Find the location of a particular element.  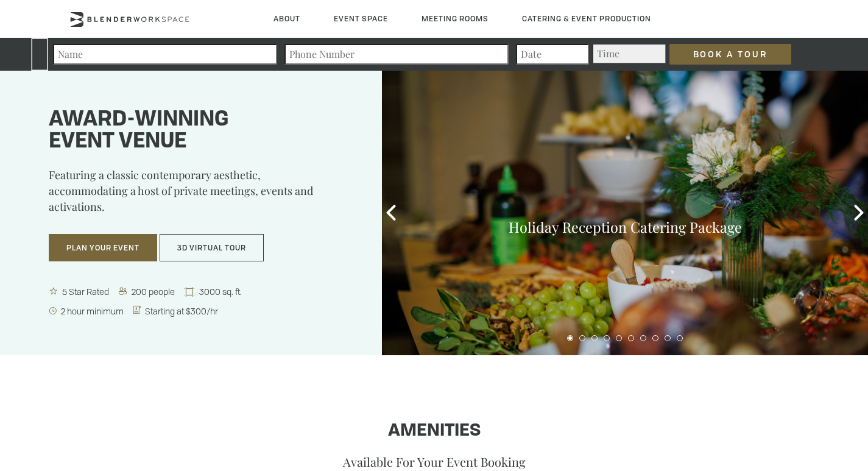

button: Plan Your Event is located at coordinates (103, 248).